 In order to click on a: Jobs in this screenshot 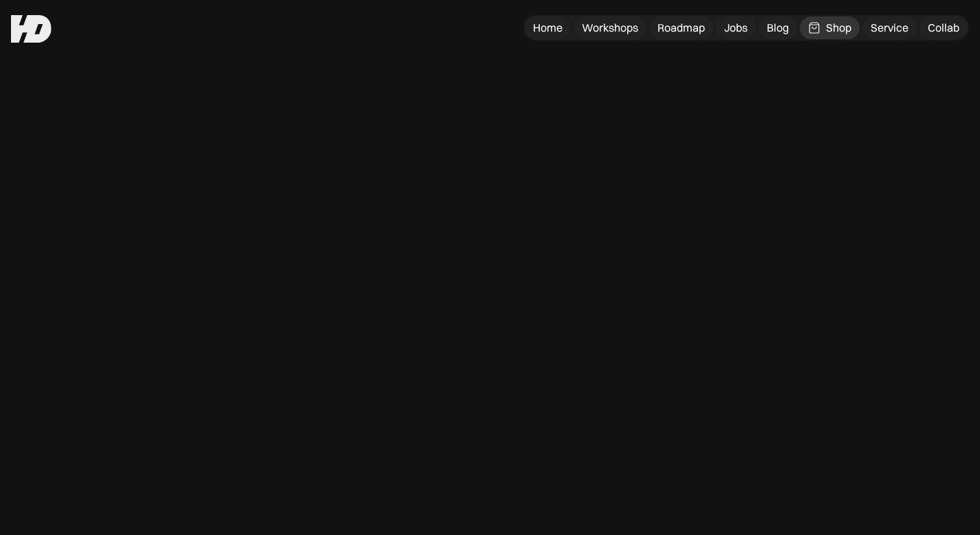, I will do `click(735, 28)`.